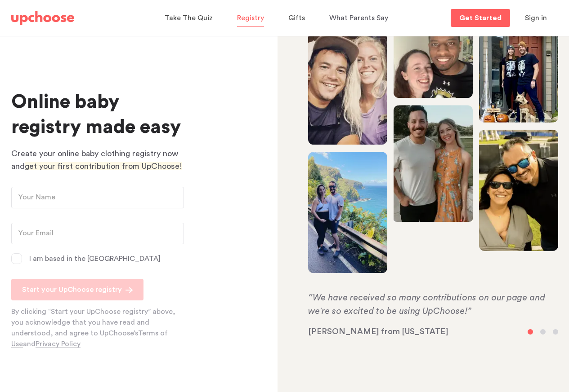  Describe the element at coordinates (43, 18) in the screenshot. I see `img: UpChoose` at that location.